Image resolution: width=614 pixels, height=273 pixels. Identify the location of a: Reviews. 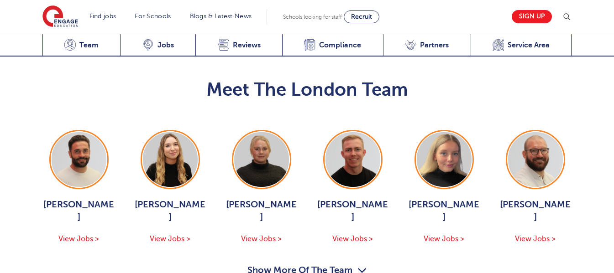
(239, 45).